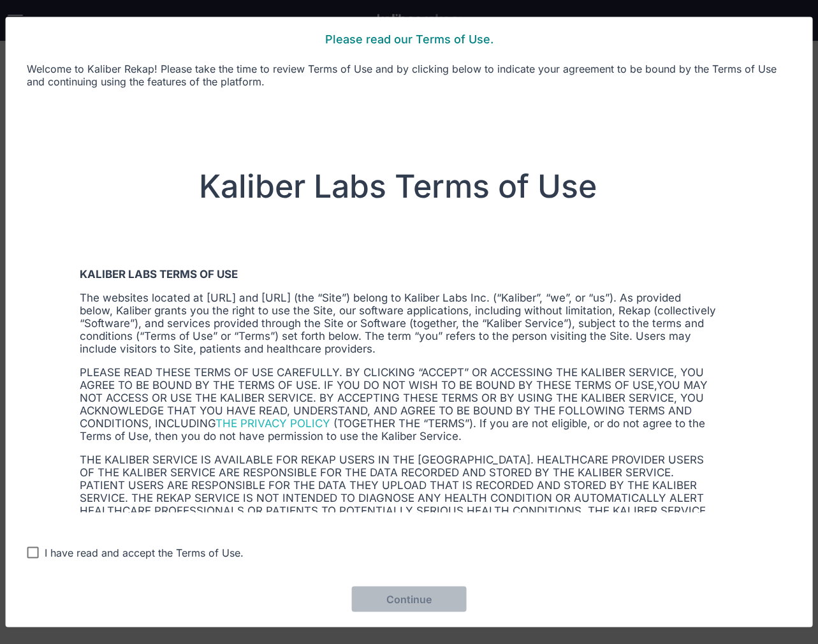 The height and width of the screenshot is (644, 818). Describe the element at coordinates (409, 599) in the screenshot. I see `span: Continue` at that location.